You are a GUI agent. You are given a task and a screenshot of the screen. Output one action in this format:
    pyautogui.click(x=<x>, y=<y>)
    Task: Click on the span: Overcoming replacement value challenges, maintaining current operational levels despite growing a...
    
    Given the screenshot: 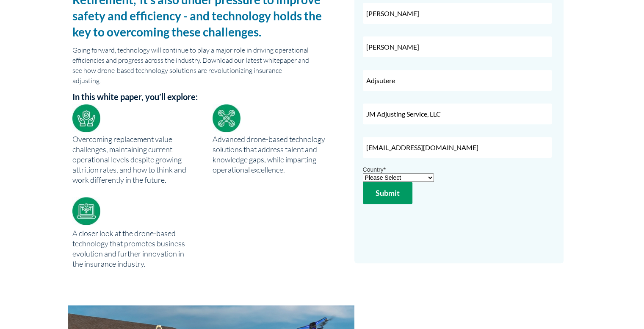 What is the action you would take?
    pyautogui.click(x=130, y=160)
    